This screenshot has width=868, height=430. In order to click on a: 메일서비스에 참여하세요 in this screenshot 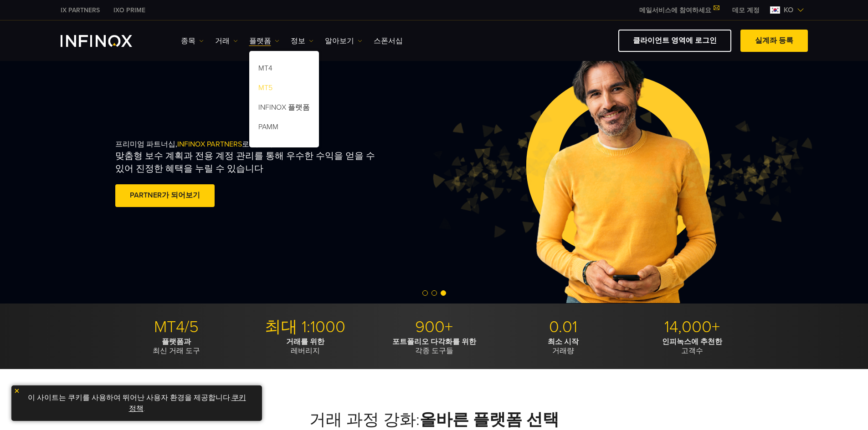, I will do `click(678, 10)`.